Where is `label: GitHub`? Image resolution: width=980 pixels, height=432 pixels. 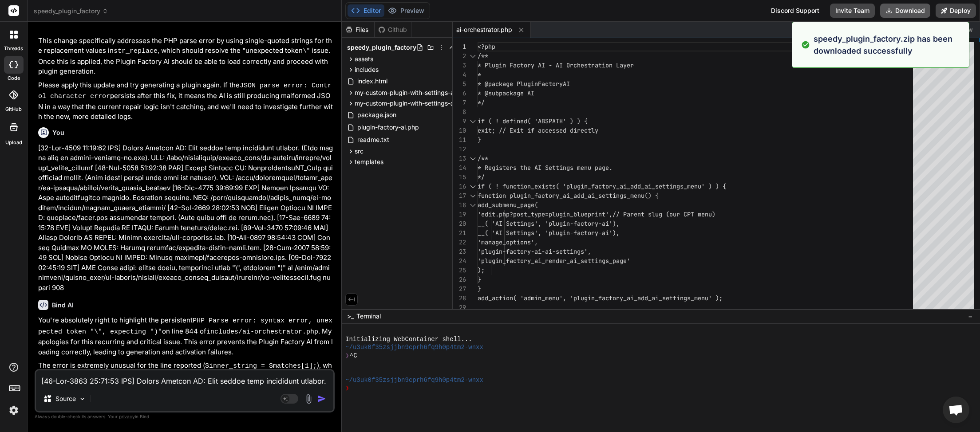
label: GitHub is located at coordinates (13, 109).